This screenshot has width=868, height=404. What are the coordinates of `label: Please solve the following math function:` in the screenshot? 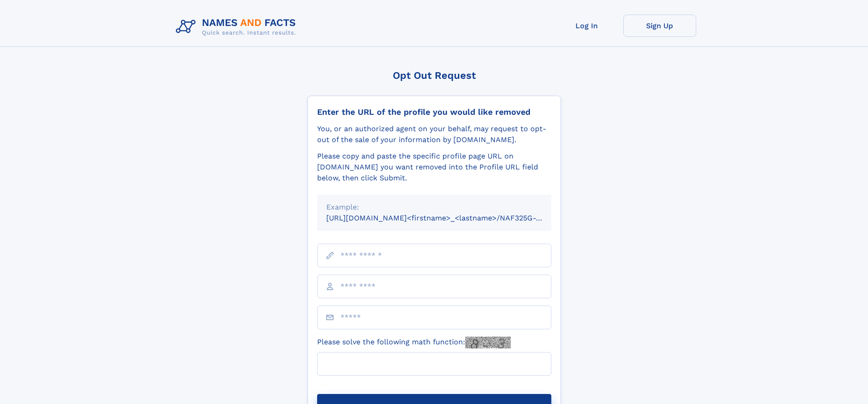 It's located at (414, 343).